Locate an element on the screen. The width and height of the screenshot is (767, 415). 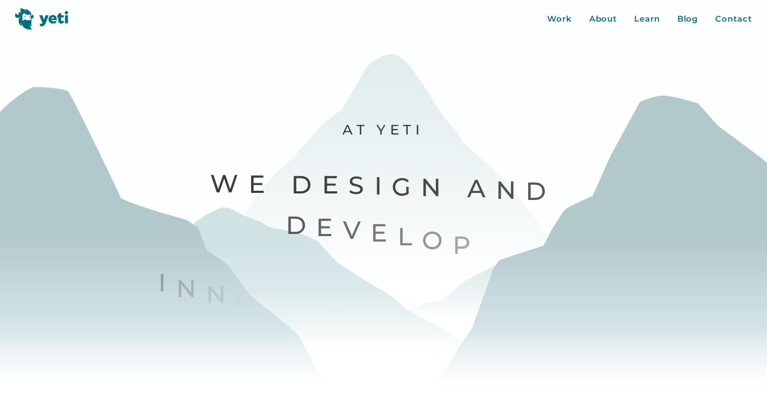
div: Contact is located at coordinates (733, 19).